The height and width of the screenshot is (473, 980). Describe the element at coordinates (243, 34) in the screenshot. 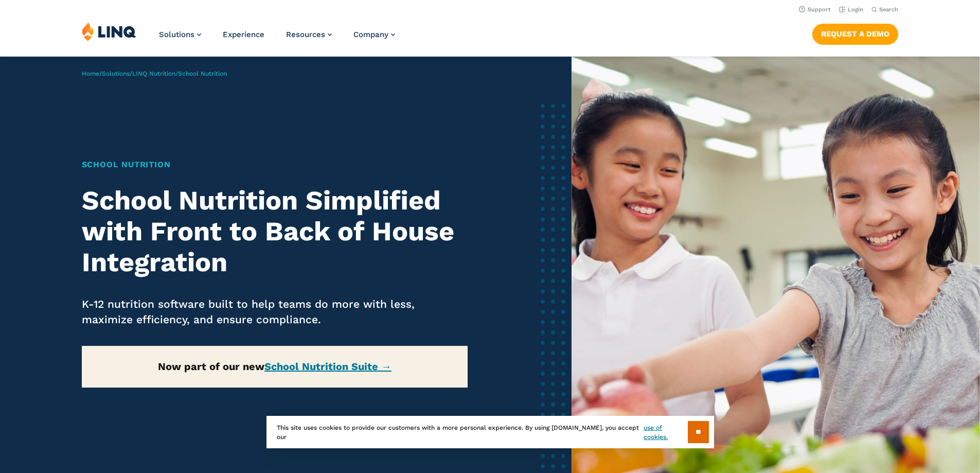

I see `span: Experience` at that location.